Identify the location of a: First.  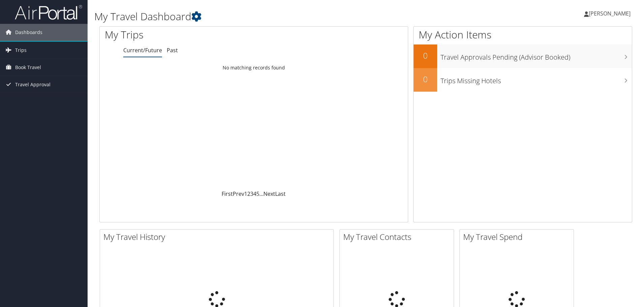
(227, 194).